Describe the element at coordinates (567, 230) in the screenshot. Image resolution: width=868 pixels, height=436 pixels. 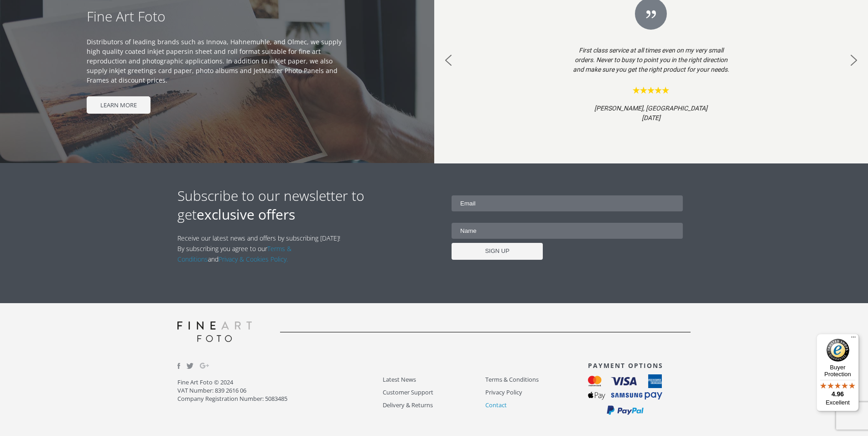
I see `input: Name` at that location.